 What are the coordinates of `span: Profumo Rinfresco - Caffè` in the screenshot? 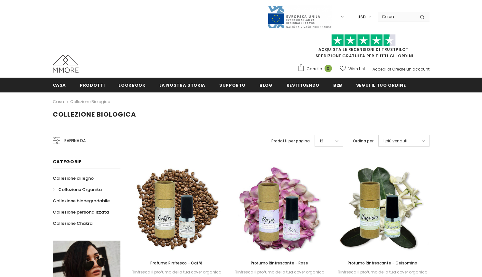 It's located at (176, 263).